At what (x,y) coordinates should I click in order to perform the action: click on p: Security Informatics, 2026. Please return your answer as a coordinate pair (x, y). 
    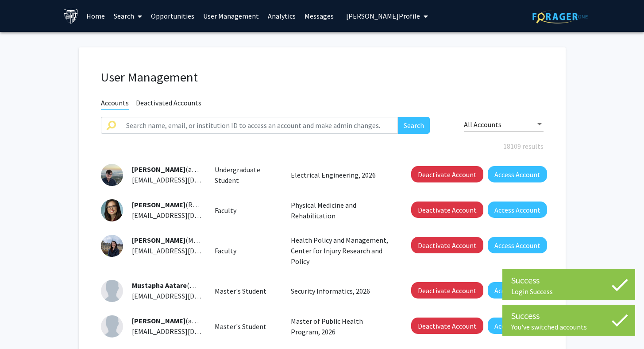
    Looking at the image, I should click on (341, 291).